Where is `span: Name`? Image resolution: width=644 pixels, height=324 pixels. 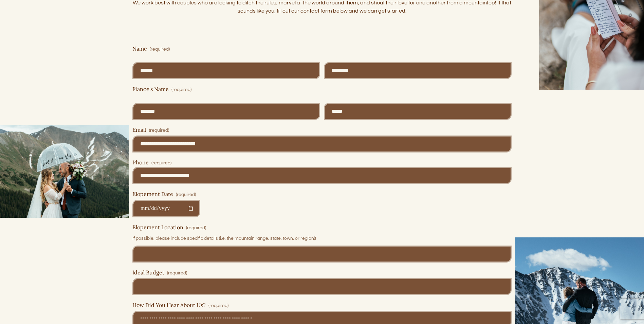 span: Name is located at coordinates (139, 49).